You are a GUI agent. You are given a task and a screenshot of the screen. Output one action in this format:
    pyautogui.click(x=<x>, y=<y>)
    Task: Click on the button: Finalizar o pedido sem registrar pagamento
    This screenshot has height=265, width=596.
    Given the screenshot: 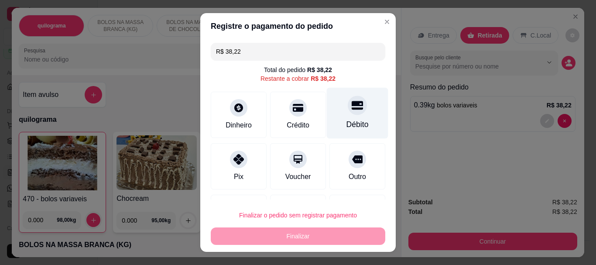 What is the action you would take?
    pyautogui.click(x=298, y=215)
    